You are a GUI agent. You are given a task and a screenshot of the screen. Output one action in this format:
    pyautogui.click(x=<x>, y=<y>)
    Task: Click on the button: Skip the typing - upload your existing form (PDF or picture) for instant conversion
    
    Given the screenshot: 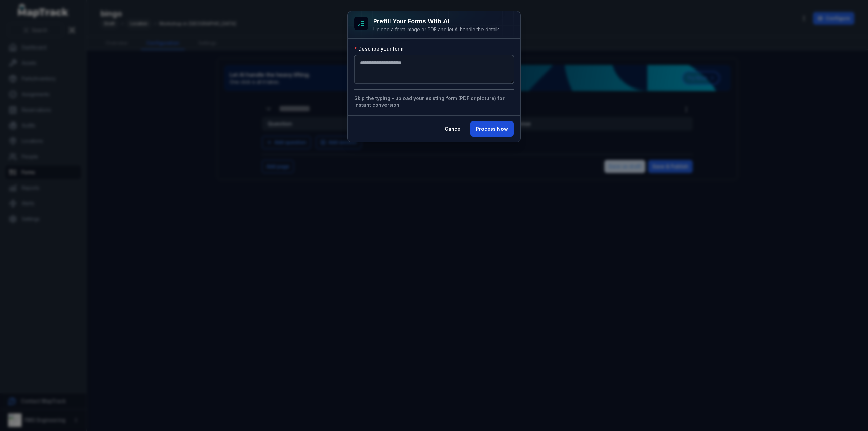 What is the action you would take?
    pyautogui.click(x=434, y=102)
    